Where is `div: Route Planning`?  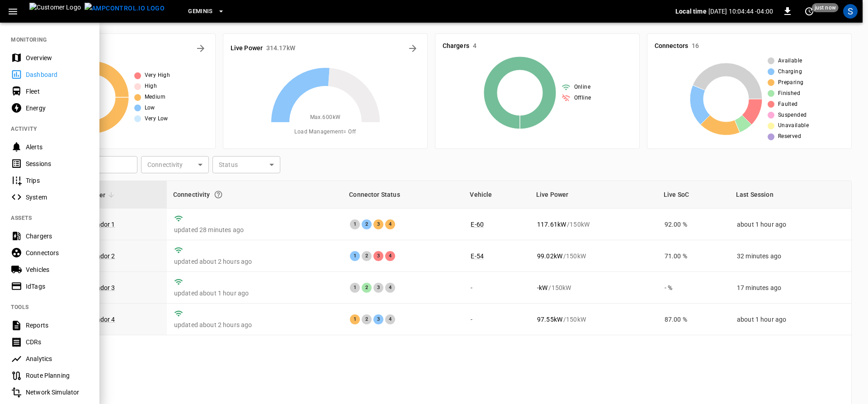 div: Route Planning is located at coordinates (57, 375).